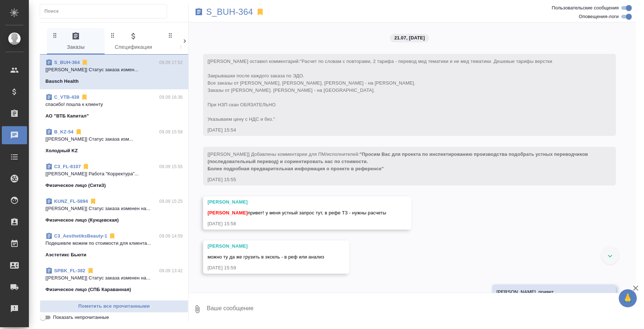 This screenshot has width=644, height=329. Describe the element at coordinates (76, 185) in the screenshot. I see `p: Физическое лицо (Сити3)` at that location.